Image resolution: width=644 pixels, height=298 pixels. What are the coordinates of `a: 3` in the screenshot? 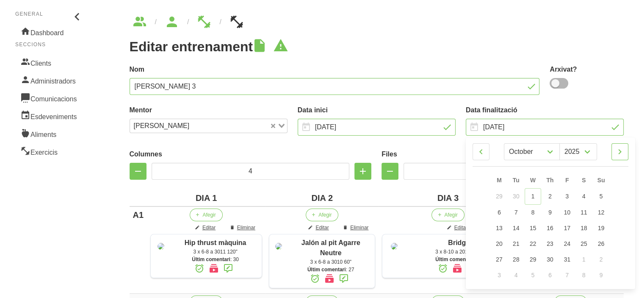 It's located at (567, 196).